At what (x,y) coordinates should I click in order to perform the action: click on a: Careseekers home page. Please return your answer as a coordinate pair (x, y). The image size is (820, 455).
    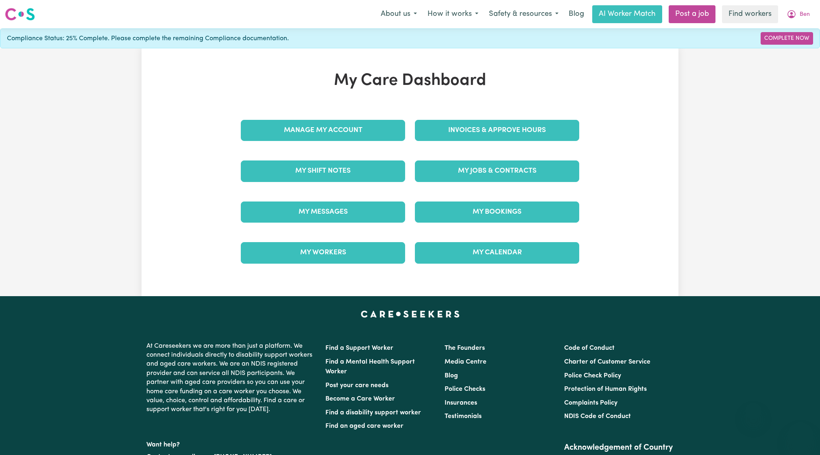
    Looking at the image, I should click on (410, 314).